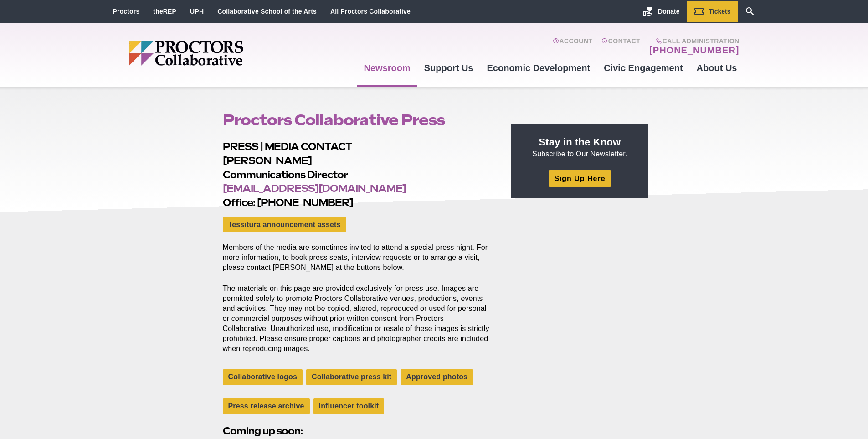  Describe the element at coordinates (692, 41) in the screenshot. I see `span: Call Administration` at that location.